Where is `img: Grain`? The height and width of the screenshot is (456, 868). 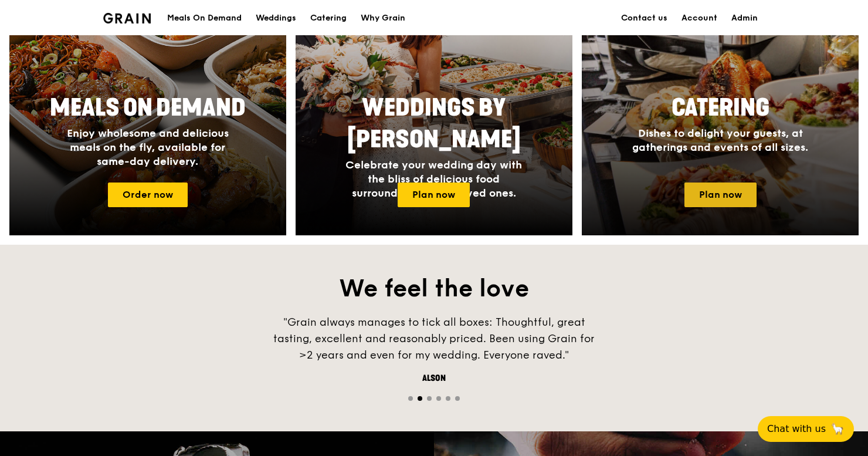 img: Grain is located at coordinates (127, 18).